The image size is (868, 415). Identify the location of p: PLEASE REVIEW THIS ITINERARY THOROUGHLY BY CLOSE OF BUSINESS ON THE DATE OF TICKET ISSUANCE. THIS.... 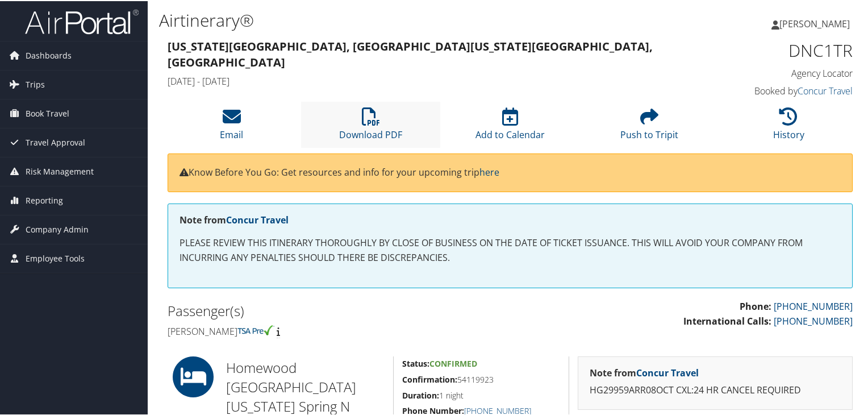
(510, 249).